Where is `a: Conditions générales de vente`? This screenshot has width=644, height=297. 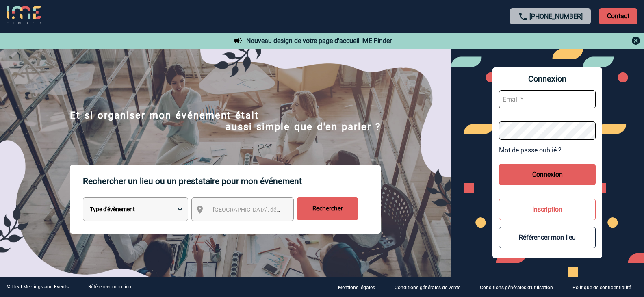 a: Conditions générales de vente is located at coordinates (431, 287).